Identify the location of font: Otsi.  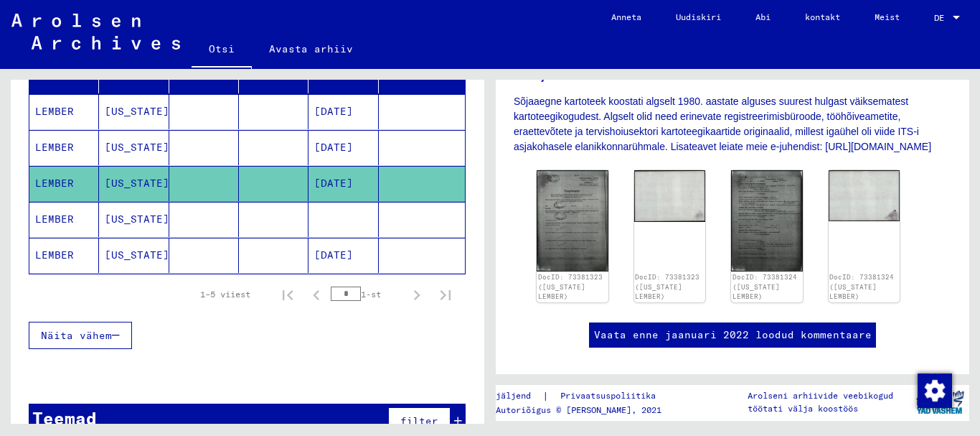
(222, 49).